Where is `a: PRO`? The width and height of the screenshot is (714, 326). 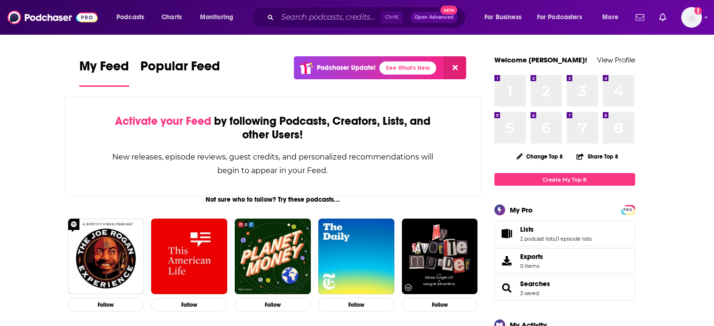
a: PRO is located at coordinates (628, 209).